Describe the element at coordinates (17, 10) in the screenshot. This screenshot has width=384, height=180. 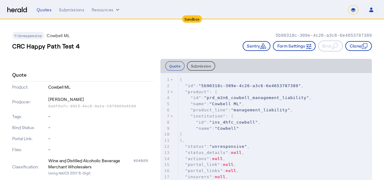
I see `img: Herald Logo` at that location.